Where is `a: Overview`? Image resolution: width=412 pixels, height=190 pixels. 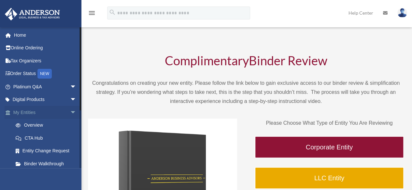
a: Overview is located at coordinates (47, 126).